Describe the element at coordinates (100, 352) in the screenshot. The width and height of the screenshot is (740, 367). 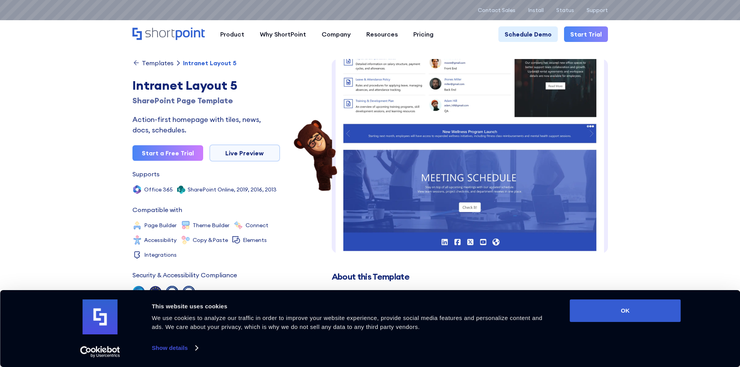
I see `a: Usercentrics Cookiebot - opens in a new window` at that location.